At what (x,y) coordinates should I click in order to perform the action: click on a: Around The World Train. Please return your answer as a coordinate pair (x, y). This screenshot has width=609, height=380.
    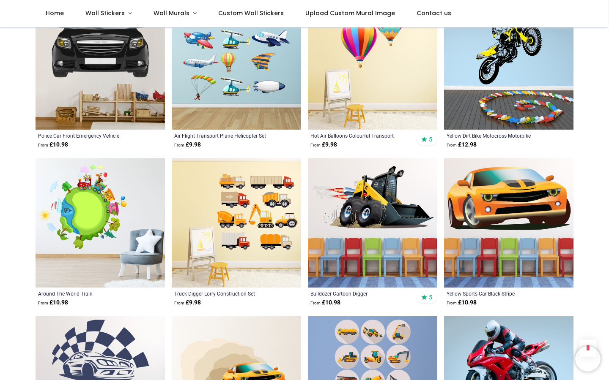
    Looking at the image, I should click on (87, 294).